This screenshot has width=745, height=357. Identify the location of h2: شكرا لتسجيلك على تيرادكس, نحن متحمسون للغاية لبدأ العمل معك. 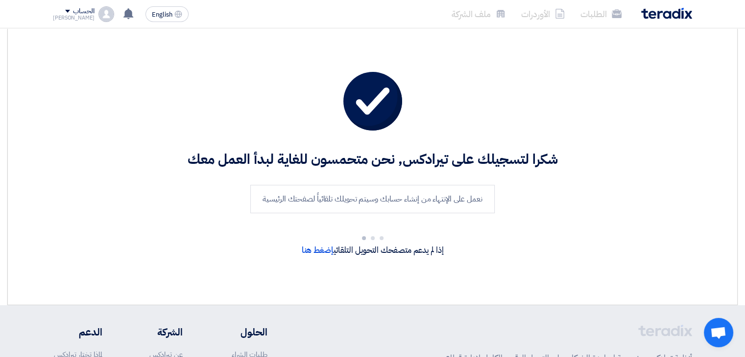
(372, 160).